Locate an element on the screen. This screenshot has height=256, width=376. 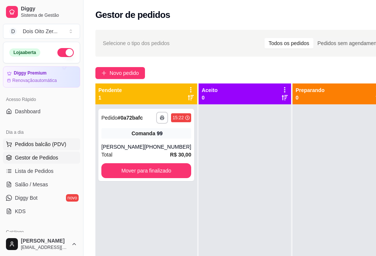
button: Alterar Status is located at coordinates (66, 53).